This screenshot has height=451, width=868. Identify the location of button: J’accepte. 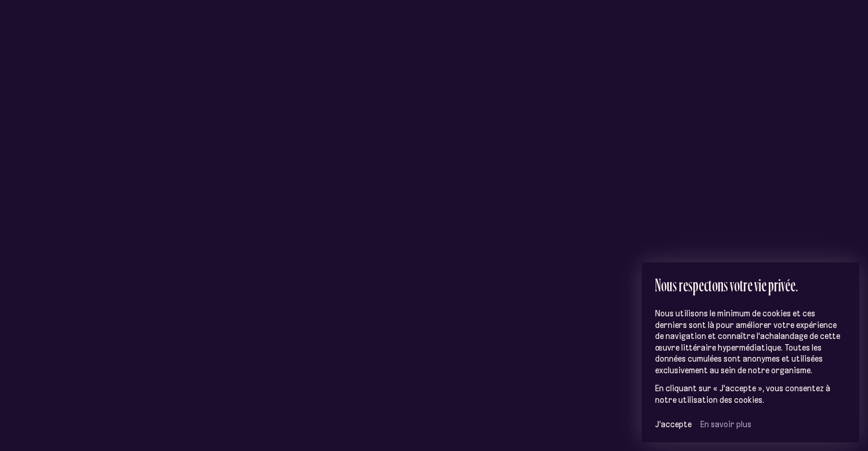
(673, 424).